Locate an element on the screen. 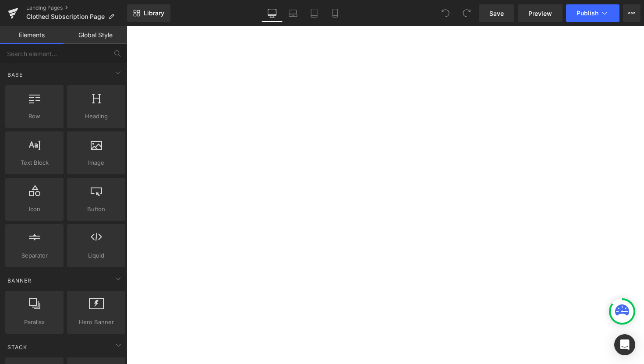 Image resolution: width=644 pixels, height=364 pixels. span: Library is located at coordinates (154, 13).